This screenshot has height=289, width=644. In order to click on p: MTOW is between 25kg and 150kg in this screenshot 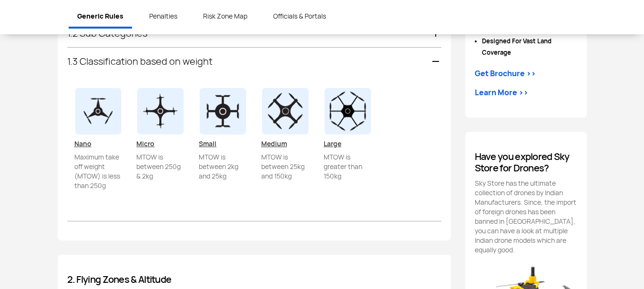, I will do `click(285, 181)`.